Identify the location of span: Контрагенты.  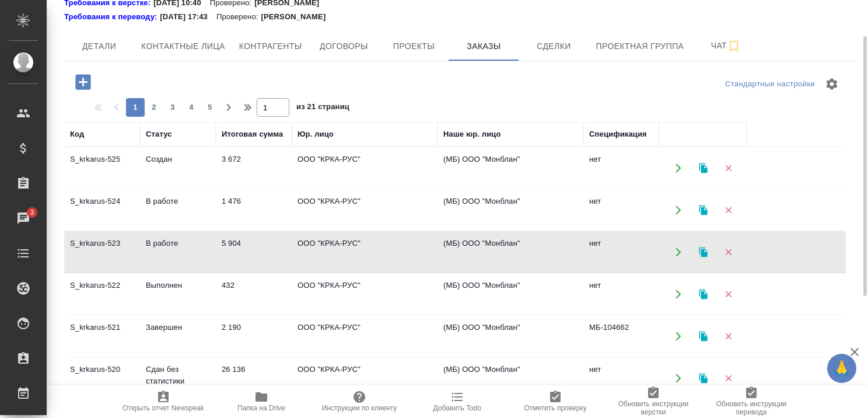
(271, 46).